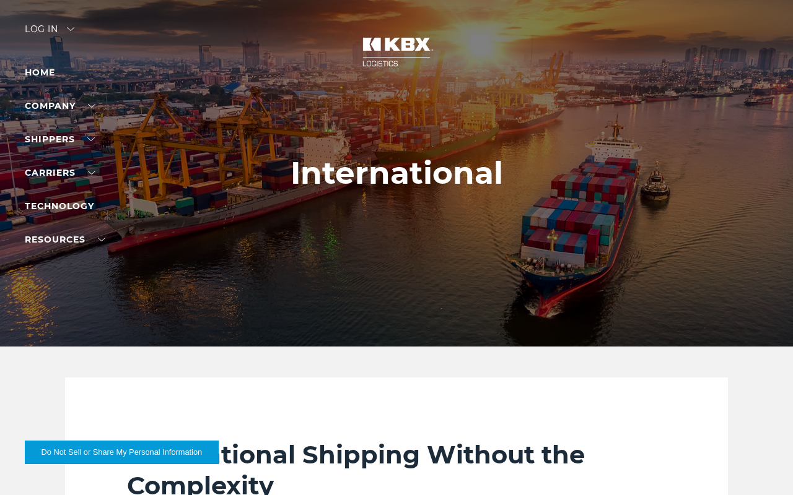 Image resolution: width=793 pixels, height=495 pixels. Describe the element at coordinates (40, 72) in the screenshot. I see `a: Home` at that location.